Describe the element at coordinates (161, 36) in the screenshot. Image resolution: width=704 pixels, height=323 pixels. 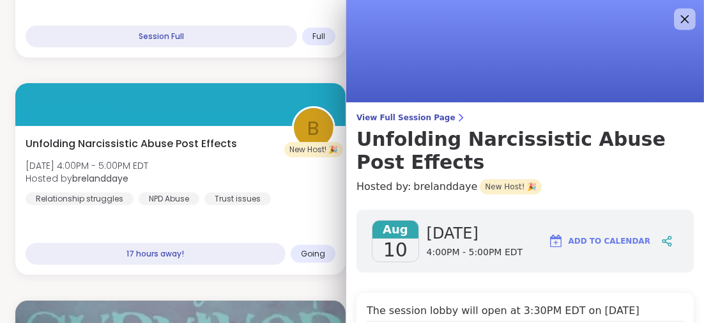
I see `div: Session Full` at that location.